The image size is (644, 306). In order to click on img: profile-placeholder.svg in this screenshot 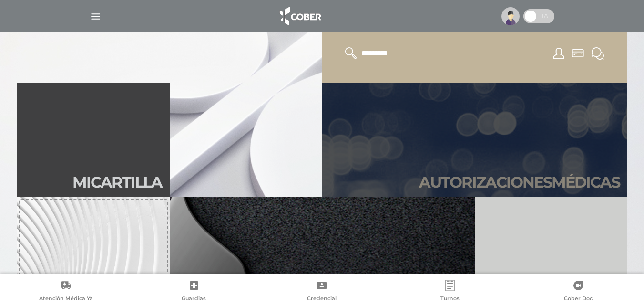, I will do `click(511, 16)`.